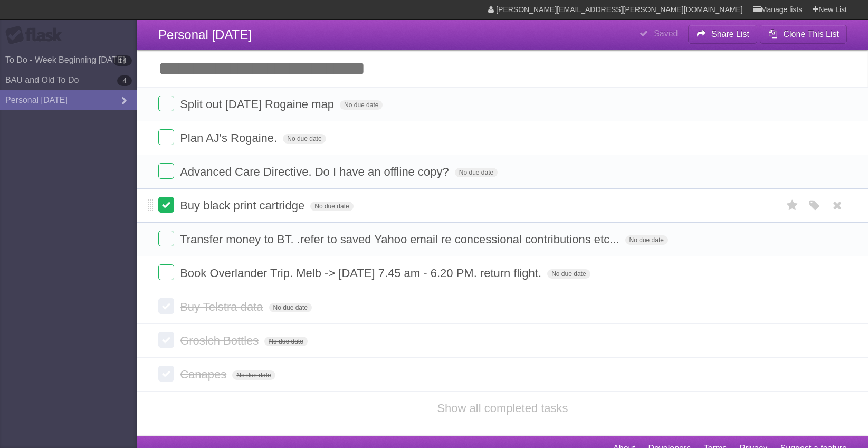 The height and width of the screenshot is (448, 868). What do you see at coordinates (230, 138) in the screenshot?
I see `span: Plan AJ's Rogaine.` at bounding box center [230, 138].